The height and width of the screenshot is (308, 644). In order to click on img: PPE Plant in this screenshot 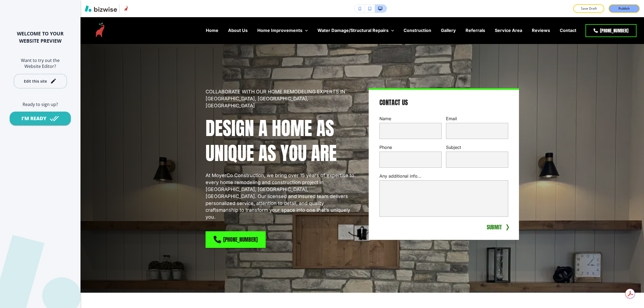, I will do `click(100, 30)`.